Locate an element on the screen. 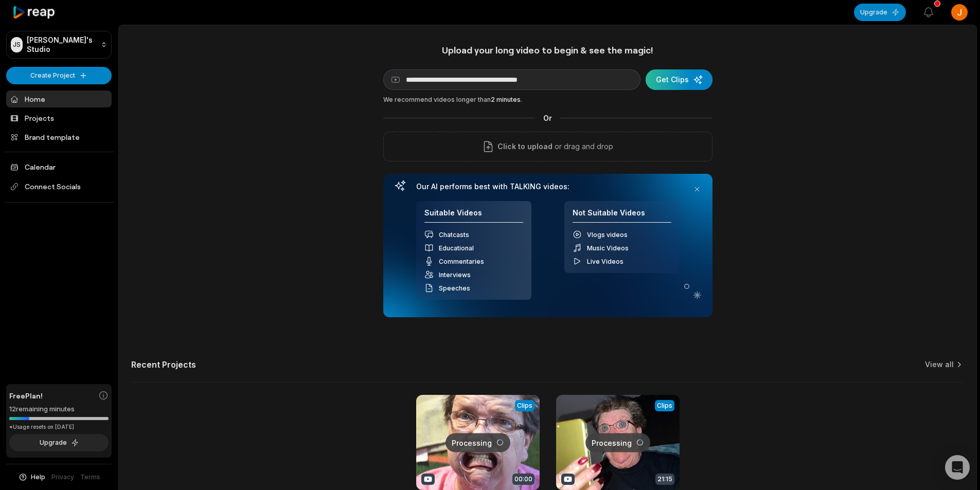 This screenshot has width=980, height=490. h4: Suitable Videos is located at coordinates (474, 216).